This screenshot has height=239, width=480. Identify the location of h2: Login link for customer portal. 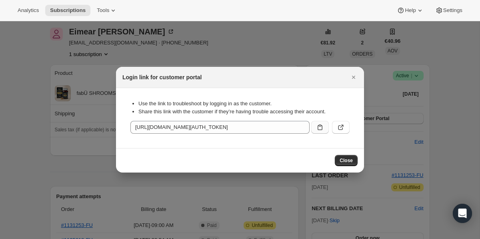
(162, 77).